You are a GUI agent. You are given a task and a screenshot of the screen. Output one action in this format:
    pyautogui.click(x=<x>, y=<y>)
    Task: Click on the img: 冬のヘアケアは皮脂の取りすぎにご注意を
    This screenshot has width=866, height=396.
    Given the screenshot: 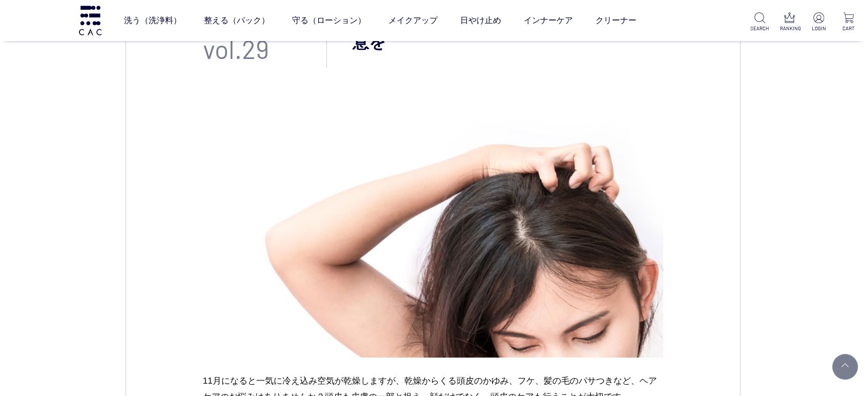 What is the action you would take?
    pyautogui.click(x=433, y=223)
    